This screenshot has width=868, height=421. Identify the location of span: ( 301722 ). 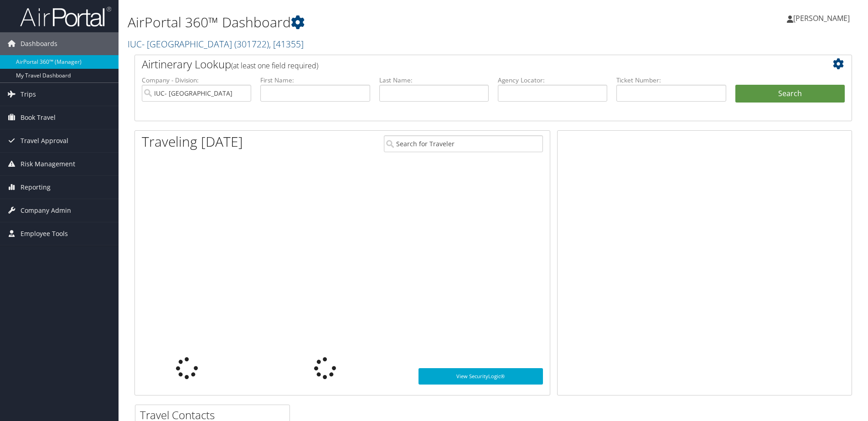
(251, 43).